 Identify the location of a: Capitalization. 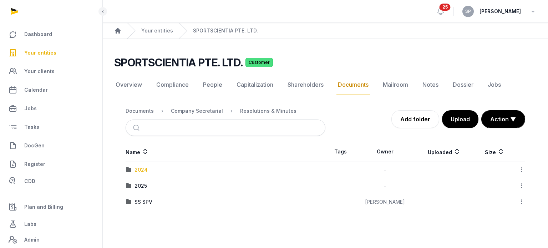
(255, 85).